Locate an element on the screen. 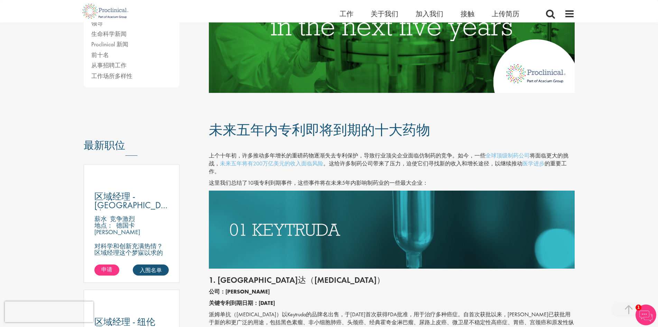 The height and width of the screenshot is (327, 658). a: 领导 is located at coordinates (97, 23).